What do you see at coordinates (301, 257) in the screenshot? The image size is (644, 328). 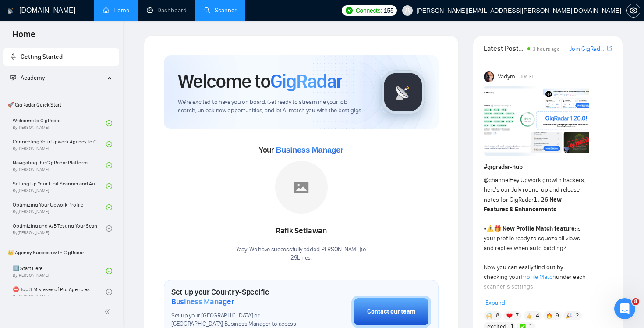 I see `p: 29Lines .` at bounding box center [301, 257].